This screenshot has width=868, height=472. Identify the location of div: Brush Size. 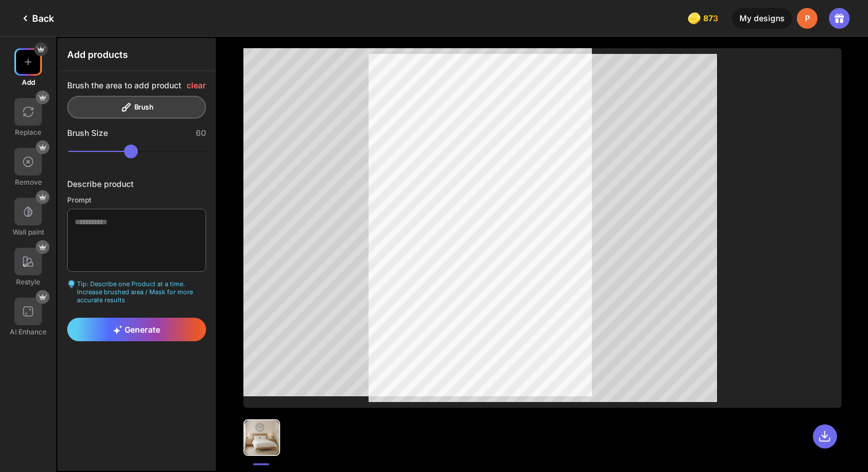
(87, 133).